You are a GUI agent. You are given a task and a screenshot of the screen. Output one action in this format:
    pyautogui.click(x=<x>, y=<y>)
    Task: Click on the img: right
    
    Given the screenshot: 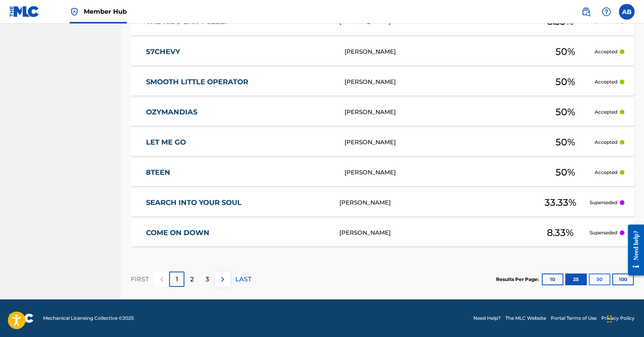 What is the action you would take?
    pyautogui.click(x=223, y=279)
    